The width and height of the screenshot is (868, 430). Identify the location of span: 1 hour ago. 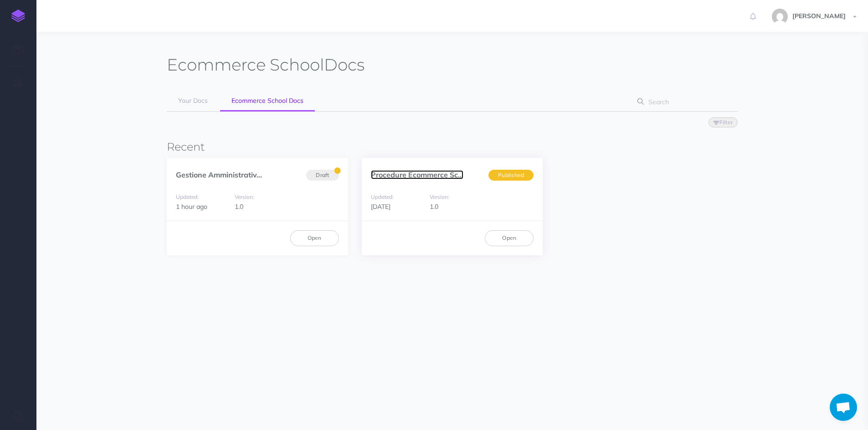
(191, 207).